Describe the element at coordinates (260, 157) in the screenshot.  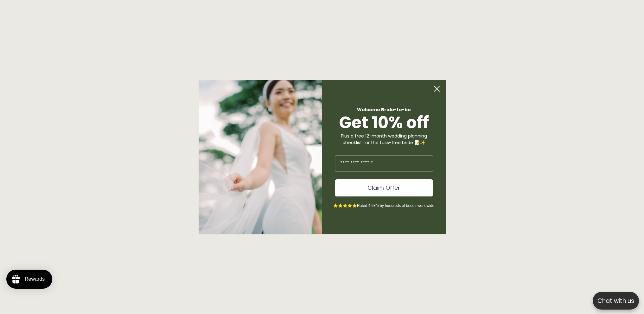
I see `img: Bone and Grey` at that location.